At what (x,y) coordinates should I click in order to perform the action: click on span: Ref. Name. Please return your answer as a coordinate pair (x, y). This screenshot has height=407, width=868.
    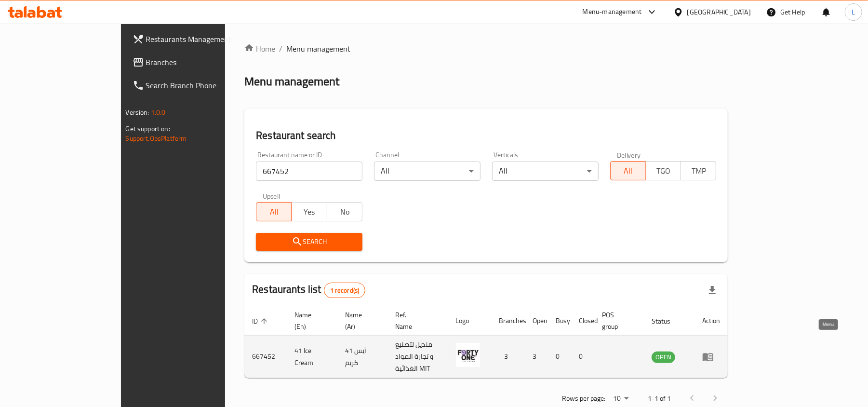
    Looking at the image, I should click on (416, 321).